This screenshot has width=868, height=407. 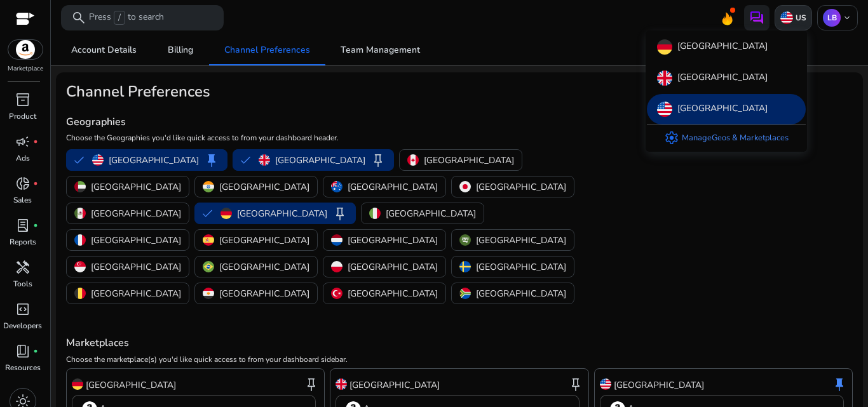 What do you see at coordinates (672, 138) in the screenshot?
I see `span: settings` at bounding box center [672, 138].